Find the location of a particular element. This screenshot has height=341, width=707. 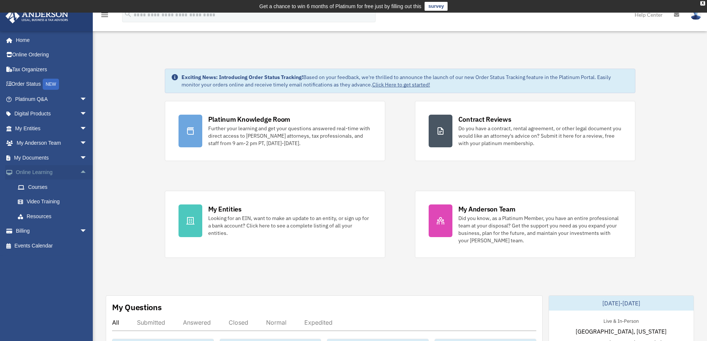

a: survey is located at coordinates (436, 6).